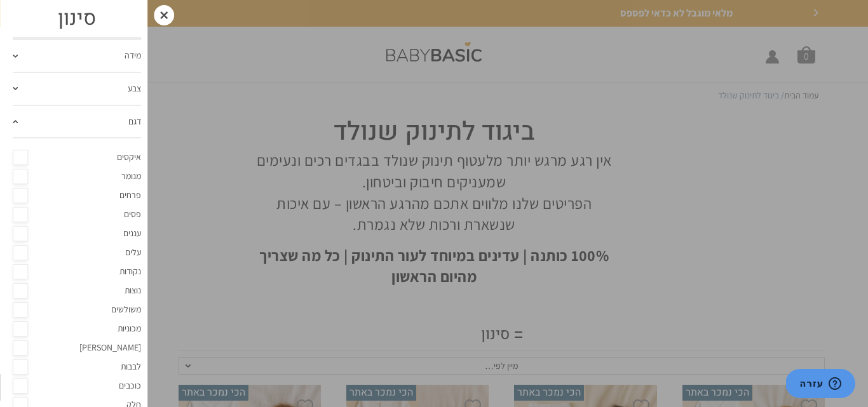 This screenshot has height=407, width=868. I want to click on a: איקסים, so click(77, 157).